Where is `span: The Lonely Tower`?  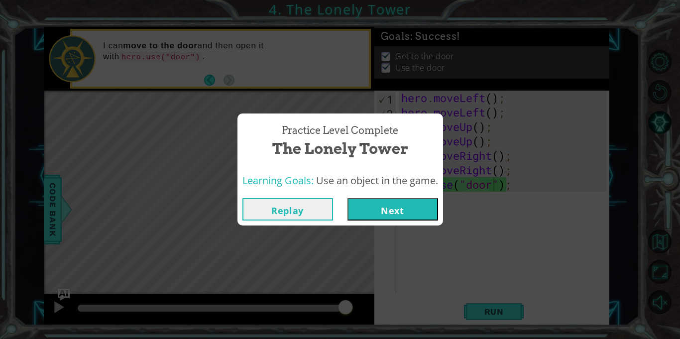
span: The Lonely Tower is located at coordinates (340, 148).